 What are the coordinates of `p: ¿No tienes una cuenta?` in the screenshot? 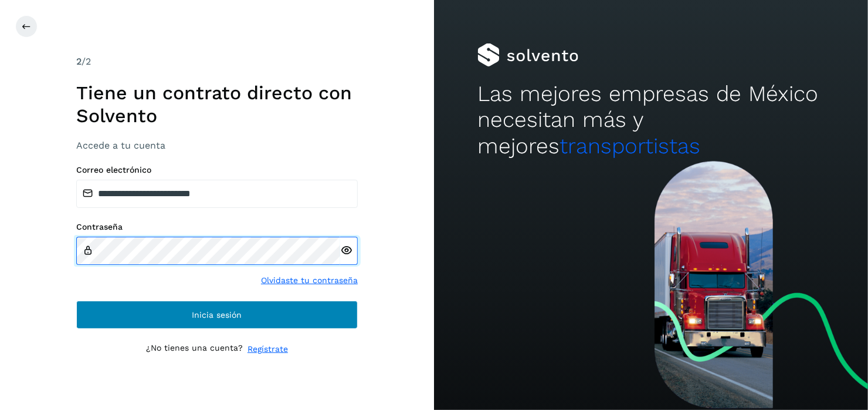 It's located at (194, 349).